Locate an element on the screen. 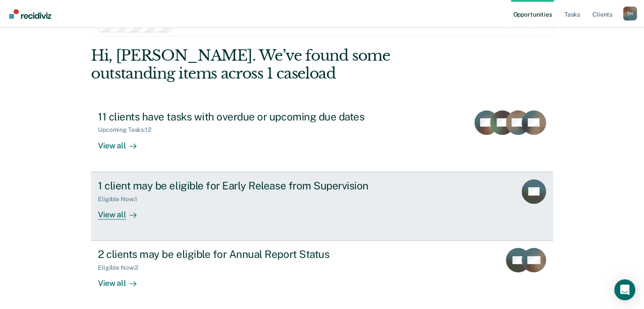 The height and width of the screenshot is (309, 644). div: Eligible Now : 1 is located at coordinates (121, 199).